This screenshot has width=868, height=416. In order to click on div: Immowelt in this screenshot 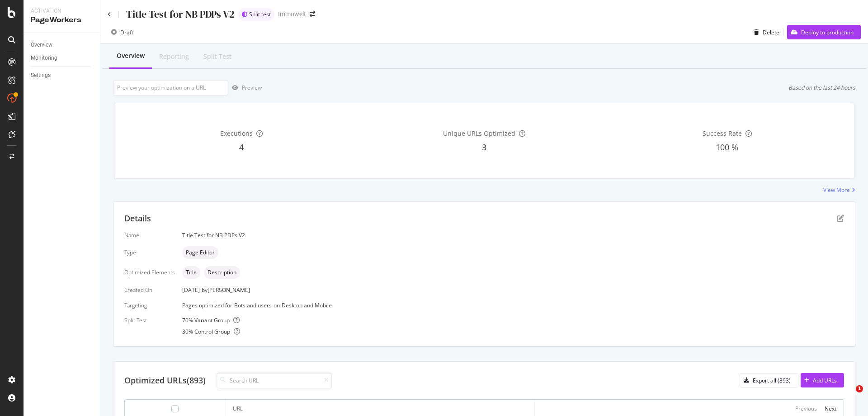, I will do `click(292, 14)`.